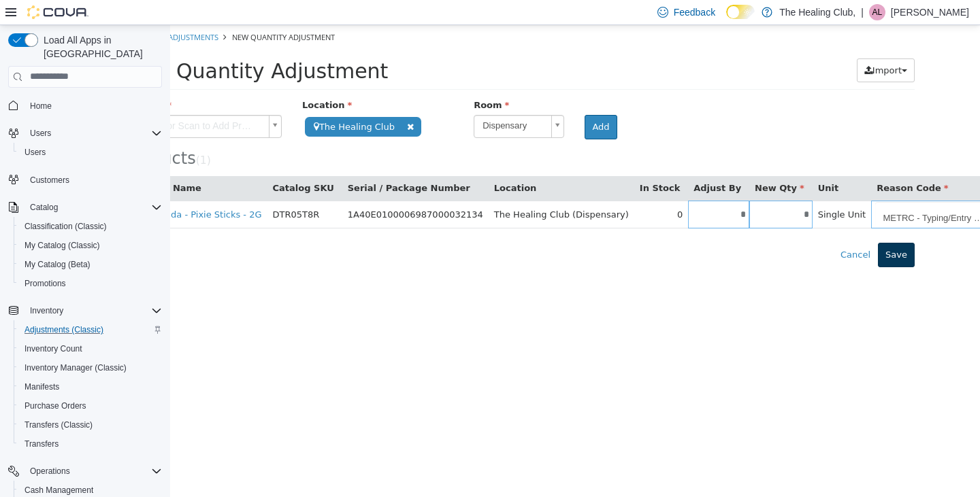 The image size is (980, 497). Describe the element at coordinates (45, 284) in the screenshot. I see `a: Promotions` at that location.